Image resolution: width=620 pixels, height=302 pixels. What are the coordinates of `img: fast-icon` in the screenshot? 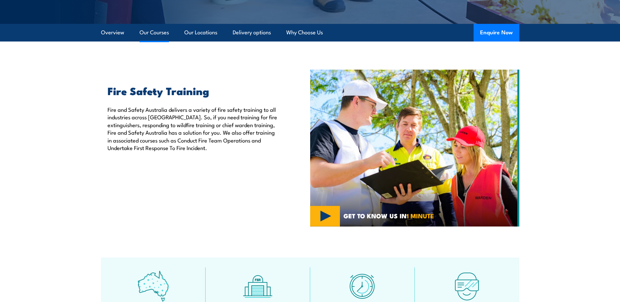 It's located at (362, 286).